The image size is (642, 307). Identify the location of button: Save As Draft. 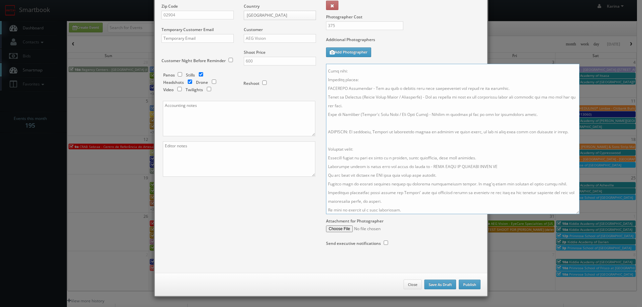
(440, 285).